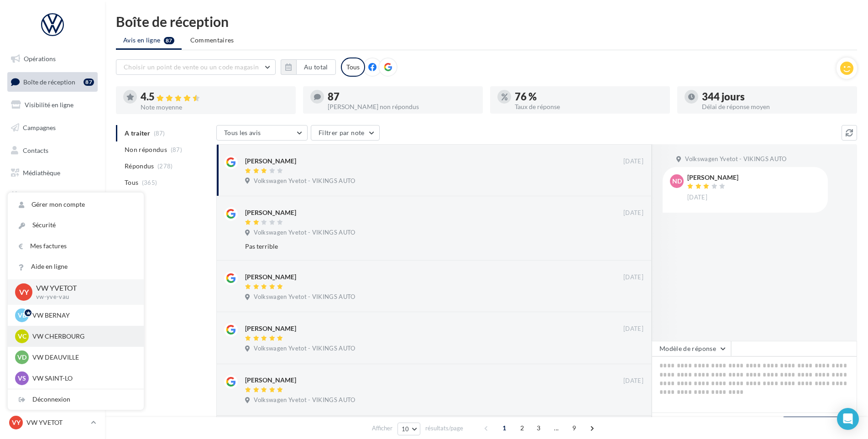 The width and height of the screenshot is (868, 439). Describe the element at coordinates (38, 196) in the screenshot. I see `span: Calendrier` at that location.